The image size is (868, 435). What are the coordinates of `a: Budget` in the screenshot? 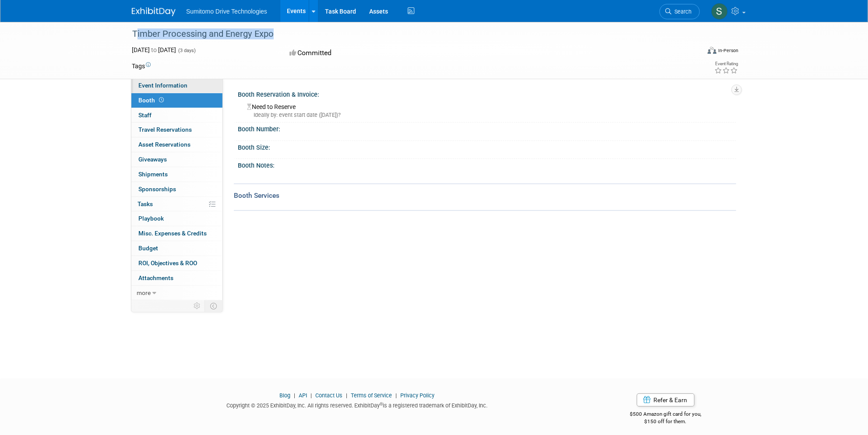 It's located at (177, 248).